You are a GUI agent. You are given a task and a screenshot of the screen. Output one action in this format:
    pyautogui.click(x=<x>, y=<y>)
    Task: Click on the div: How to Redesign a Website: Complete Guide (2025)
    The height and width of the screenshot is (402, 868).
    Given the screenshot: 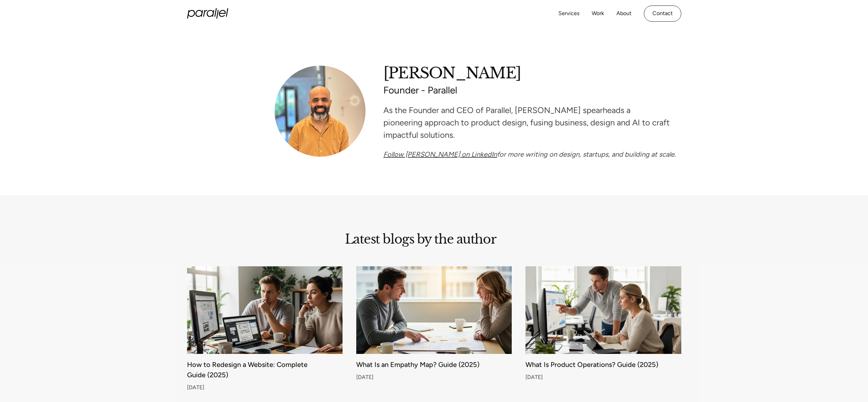 What is the action you would take?
    pyautogui.click(x=264, y=370)
    